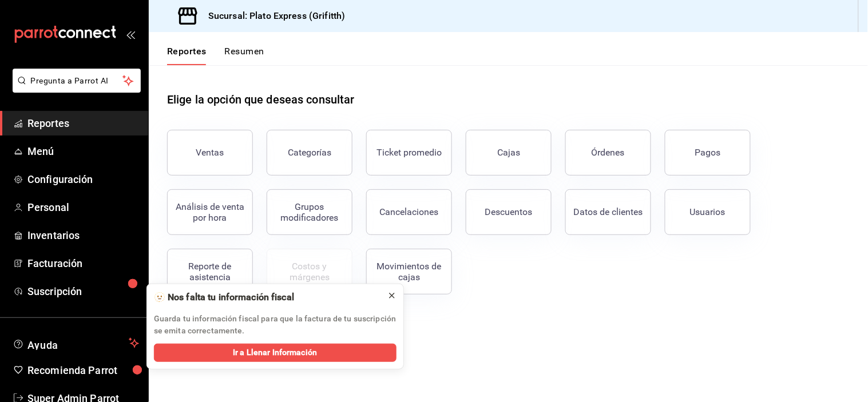  Describe the element at coordinates (271, 16) in the screenshot. I see `h3: Sucursal: Plato Express (Grifitth)` at that location.